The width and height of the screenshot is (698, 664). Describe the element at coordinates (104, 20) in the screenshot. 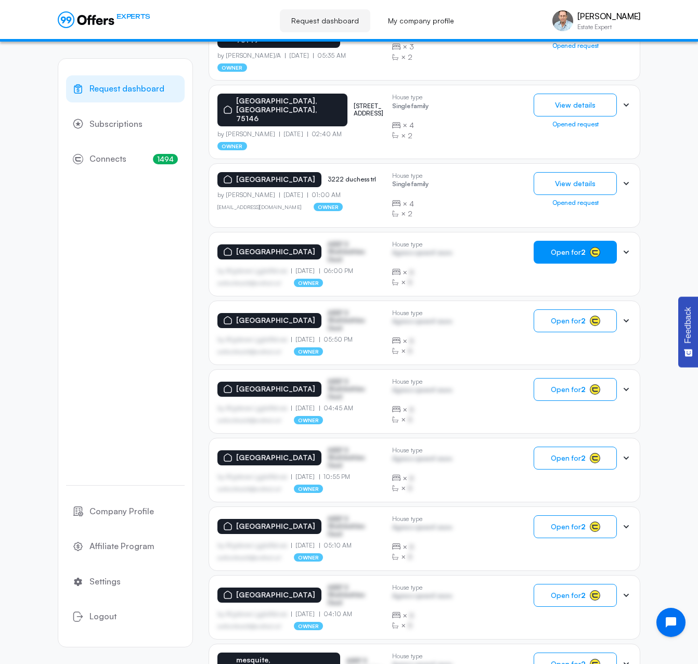

I see `a: EXPERTS` at that location.